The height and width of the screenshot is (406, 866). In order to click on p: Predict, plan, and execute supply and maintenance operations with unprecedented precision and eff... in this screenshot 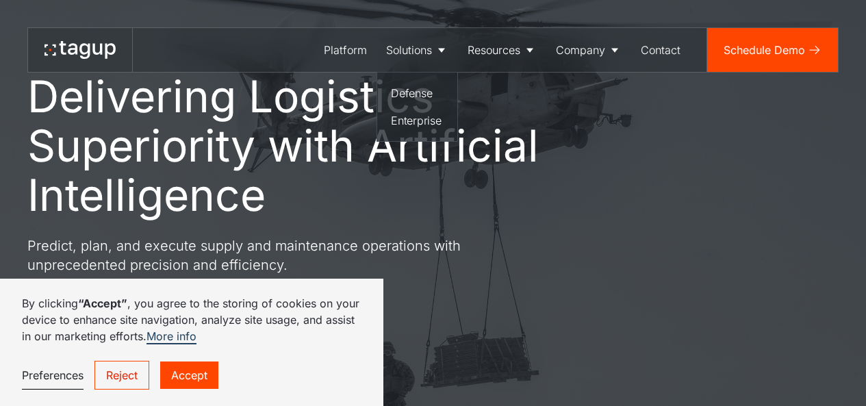, I will do `click(274, 255)`.